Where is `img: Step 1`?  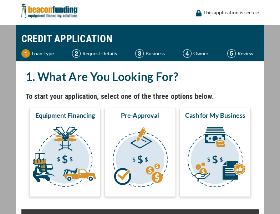 img: Step 1 is located at coordinates (26, 53).